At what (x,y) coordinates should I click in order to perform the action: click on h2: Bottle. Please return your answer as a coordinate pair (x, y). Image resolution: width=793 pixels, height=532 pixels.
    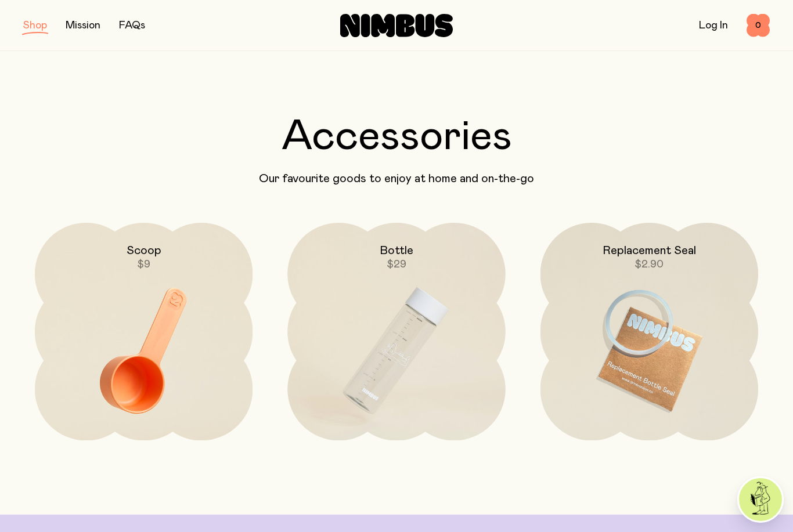
    Looking at the image, I should click on (396, 251).